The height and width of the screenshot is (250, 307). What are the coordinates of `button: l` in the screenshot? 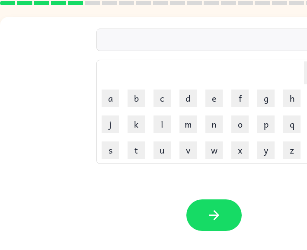 It's located at (162, 124).